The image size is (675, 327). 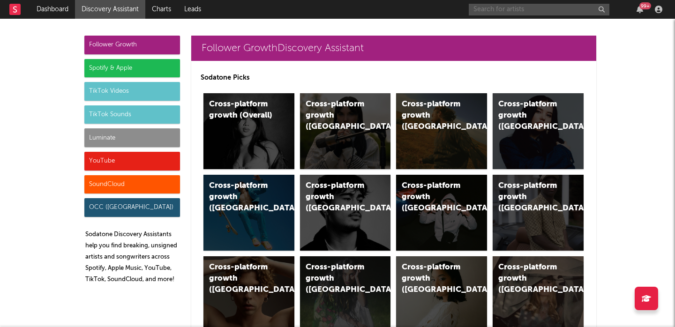 I want to click on p: Sodatone Discovery Assistants help you find breaking, unsigned artists and songwriters across Spo..., so click(x=133, y=257).